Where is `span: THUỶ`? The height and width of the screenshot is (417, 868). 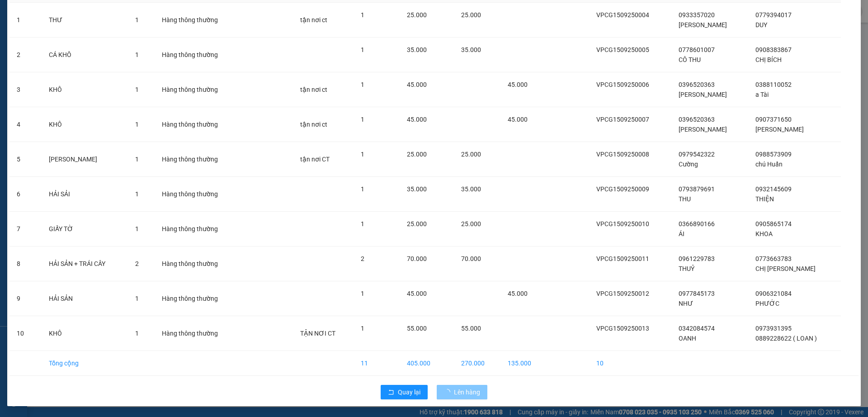 span: THUỶ is located at coordinates (687, 269).